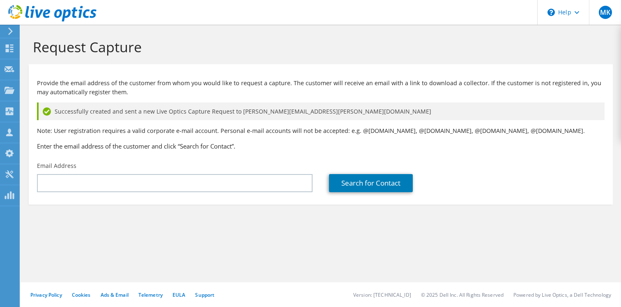 The image size is (621, 307). Describe the element at coordinates (321, 131) in the screenshot. I see `p: Note: User registration requires a valid corporate e-mail account. Personal e-mail accounts will ...` at that location.